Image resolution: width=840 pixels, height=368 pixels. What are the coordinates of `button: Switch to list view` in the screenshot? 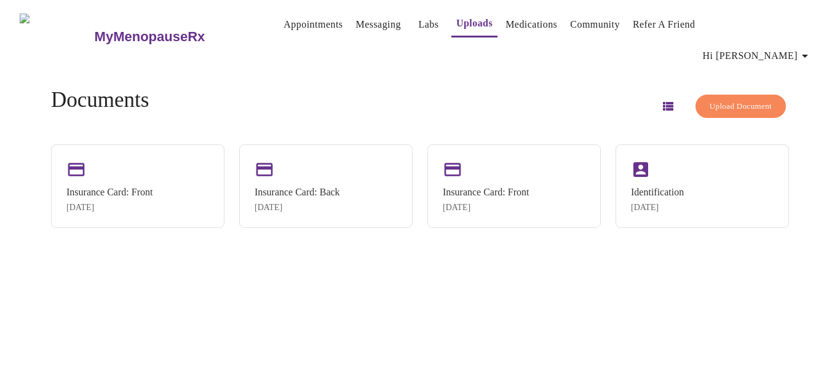 It's located at (668, 106).